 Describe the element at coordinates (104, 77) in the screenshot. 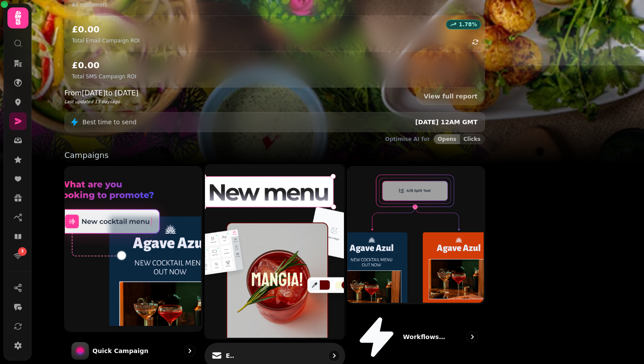

I see `p: Total SMS Campaign ROI` at that location.